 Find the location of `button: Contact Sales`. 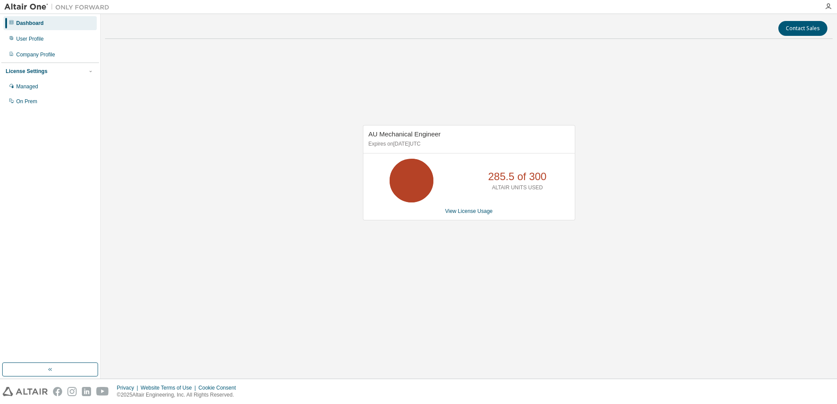

button: Contact Sales is located at coordinates (803, 28).